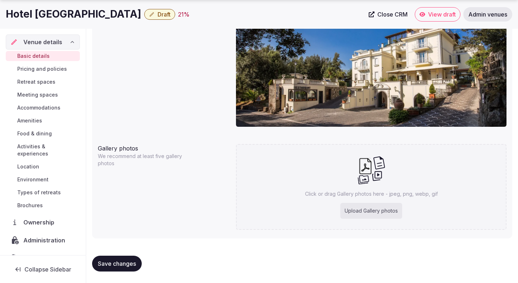 The width and height of the screenshot is (518, 283). I want to click on a: Location, so click(43, 167).